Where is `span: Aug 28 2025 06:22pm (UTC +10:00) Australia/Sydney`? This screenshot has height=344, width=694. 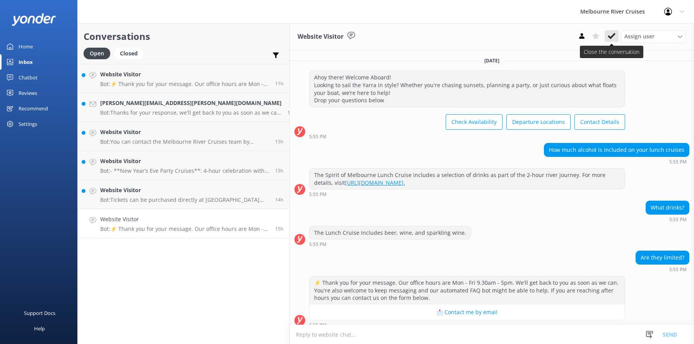 span: Aug 28 2025 06:22pm (UTC +10:00) Australia/Sydney is located at coordinates (279, 199).